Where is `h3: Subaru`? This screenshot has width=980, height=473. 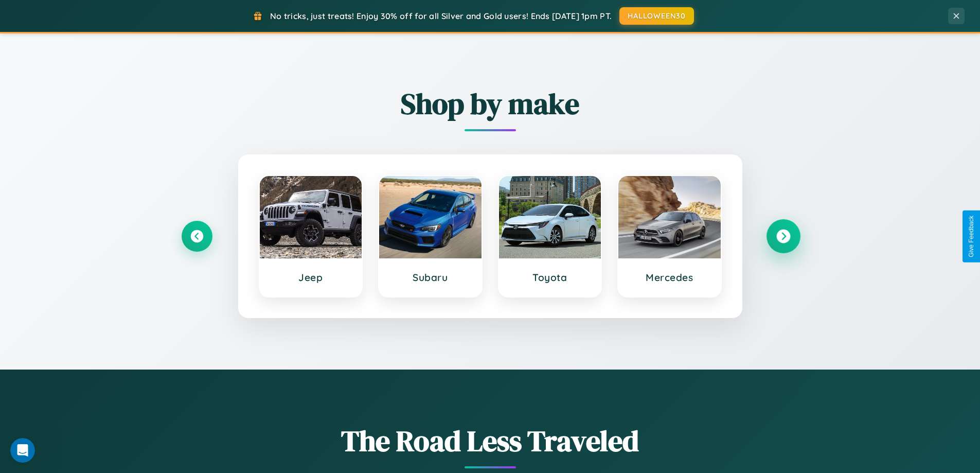
h3: Subaru is located at coordinates (430, 277).